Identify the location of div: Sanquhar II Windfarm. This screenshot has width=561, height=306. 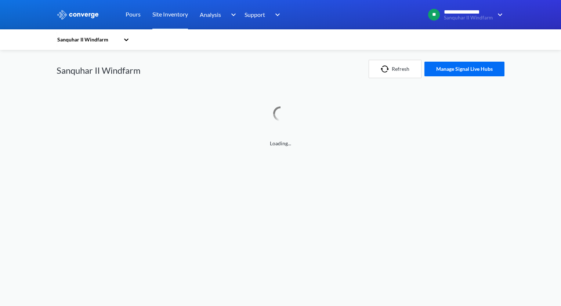
(88, 40).